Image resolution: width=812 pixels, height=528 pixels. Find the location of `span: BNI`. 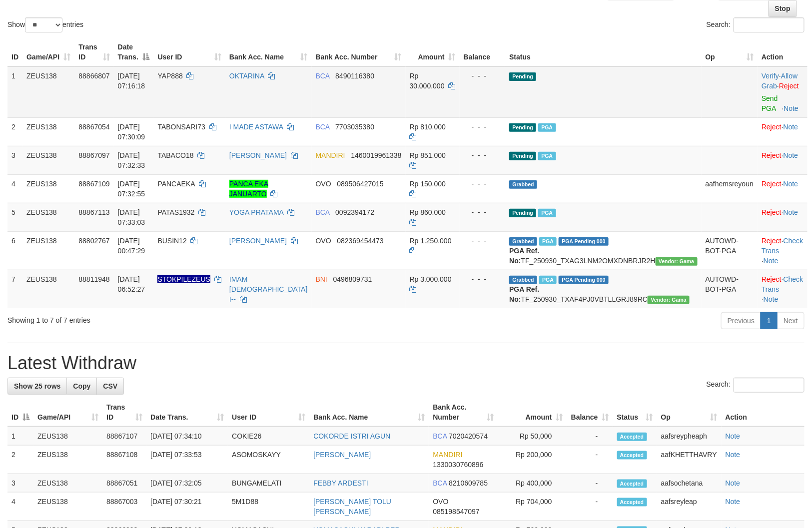

span: BNI is located at coordinates (321, 279).